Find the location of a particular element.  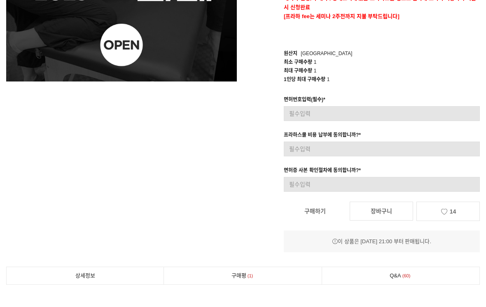

span: 원산지 is located at coordinates (290, 54).